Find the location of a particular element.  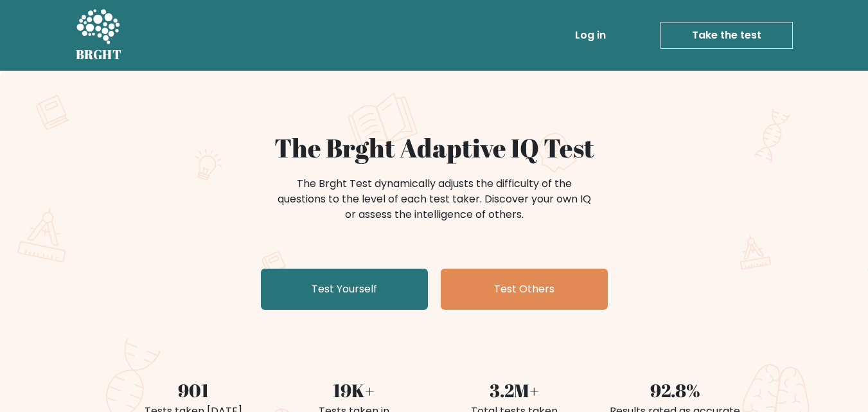

a: Test Others is located at coordinates (524, 289).